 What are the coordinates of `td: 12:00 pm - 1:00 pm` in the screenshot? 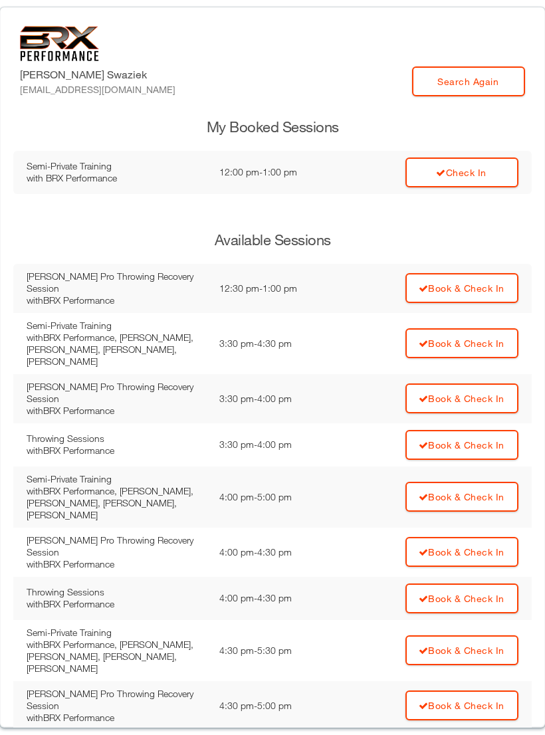 It's located at (277, 172).